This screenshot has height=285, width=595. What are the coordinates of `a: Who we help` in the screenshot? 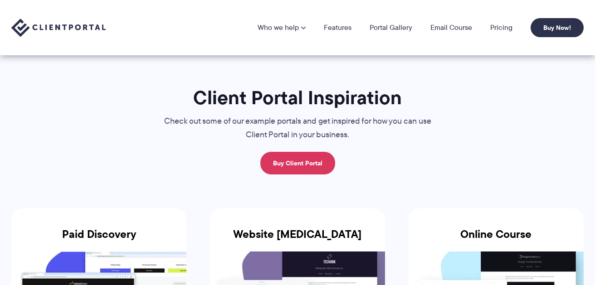 It's located at (282, 28).